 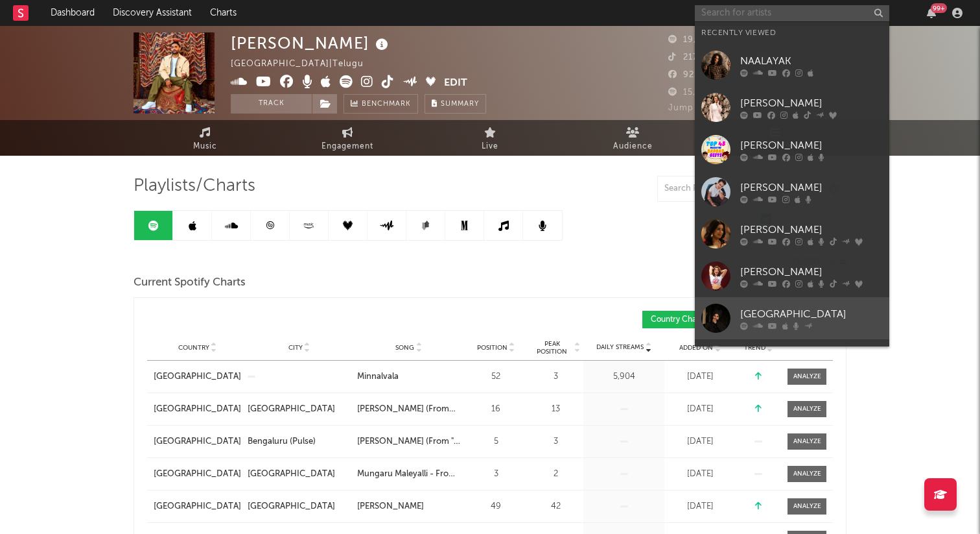 I want to click on span: Current Spotify Charts, so click(x=189, y=283).